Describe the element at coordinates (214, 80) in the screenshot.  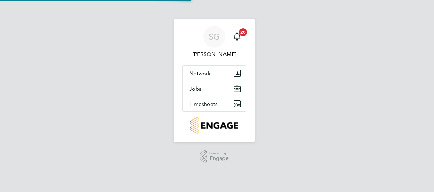
I see `nav: Main navigation` at that location.